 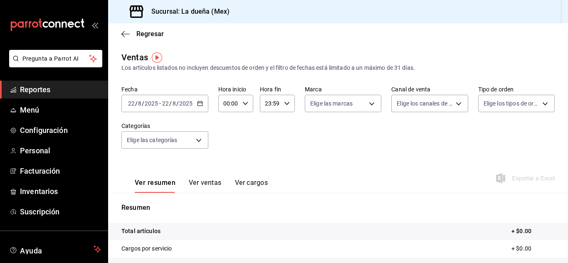 What do you see at coordinates (60, 212) in the screenshot?
I see `span: Suscripción` at bounding box center [60, 212].